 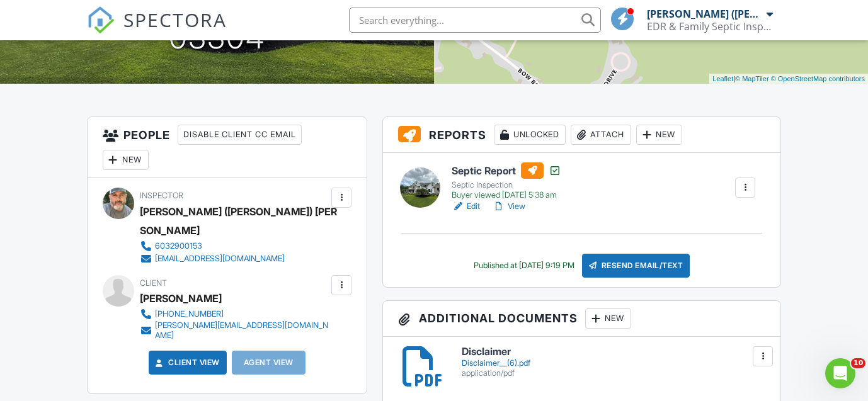 I want to click on h3: Additional Documents, so click(x=581, y=319).